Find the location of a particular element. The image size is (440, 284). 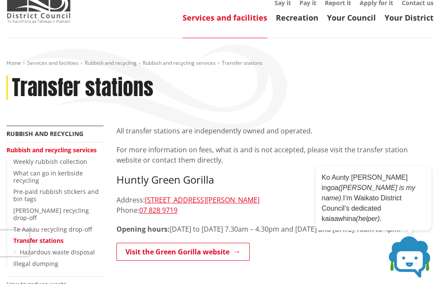

a: Your District is located at coordinates (409, 18).